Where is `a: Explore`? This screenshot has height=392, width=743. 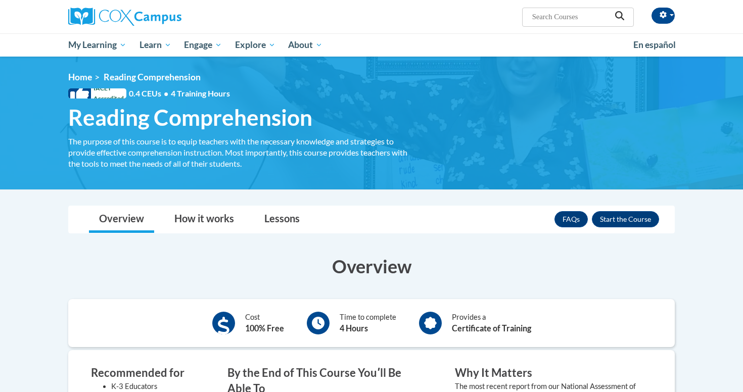 a: Explore is located at coordinates (255, 45).